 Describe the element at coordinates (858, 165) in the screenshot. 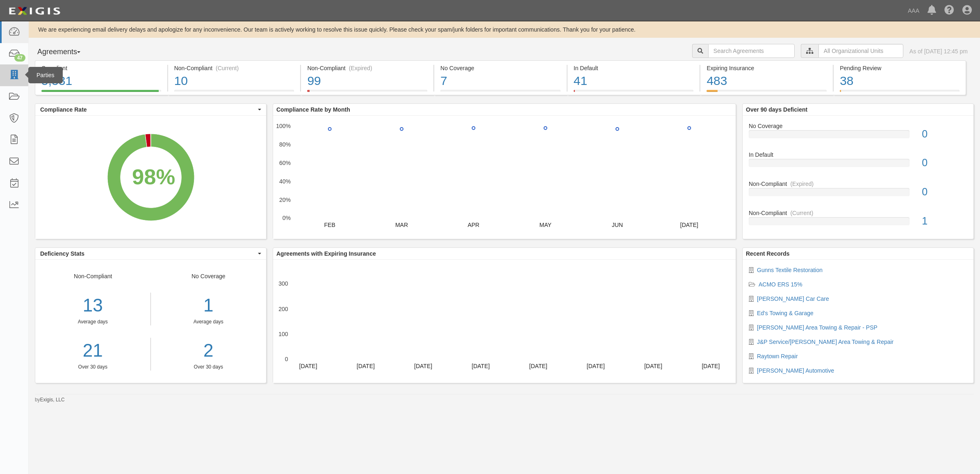

I see `a: In Default0` at that location.